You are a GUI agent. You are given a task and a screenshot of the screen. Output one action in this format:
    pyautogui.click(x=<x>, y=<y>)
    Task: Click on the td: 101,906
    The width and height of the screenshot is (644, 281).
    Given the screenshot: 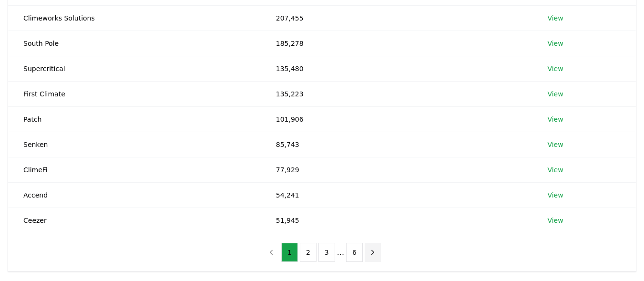 What is the action you would take?
    pyautogui.click(x=397, y=119)
    